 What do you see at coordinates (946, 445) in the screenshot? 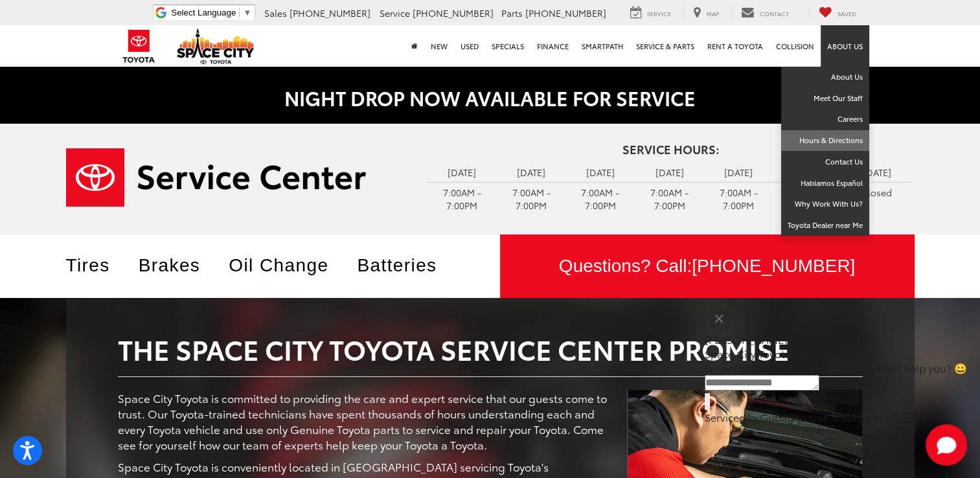
I see `button: Toggle Chat Window` at bounding box center [946, 445].